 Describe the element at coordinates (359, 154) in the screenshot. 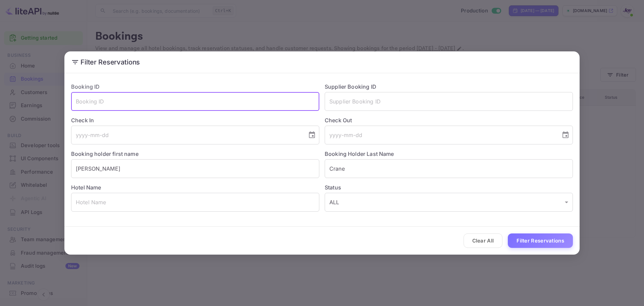

I see `label: Booking Holder Last Name` at that location.